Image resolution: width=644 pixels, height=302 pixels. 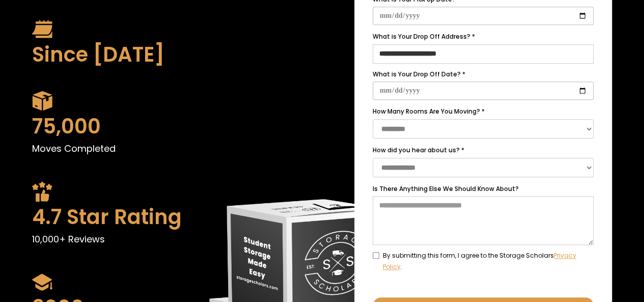 I want to click on input: By submitting this form, I agree to the Storage ScholarsPrivacy Policy., so click(x=376, y=255).